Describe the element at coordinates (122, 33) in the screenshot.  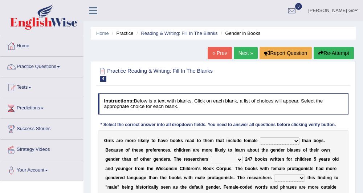
I see `li: Practice` at that location.